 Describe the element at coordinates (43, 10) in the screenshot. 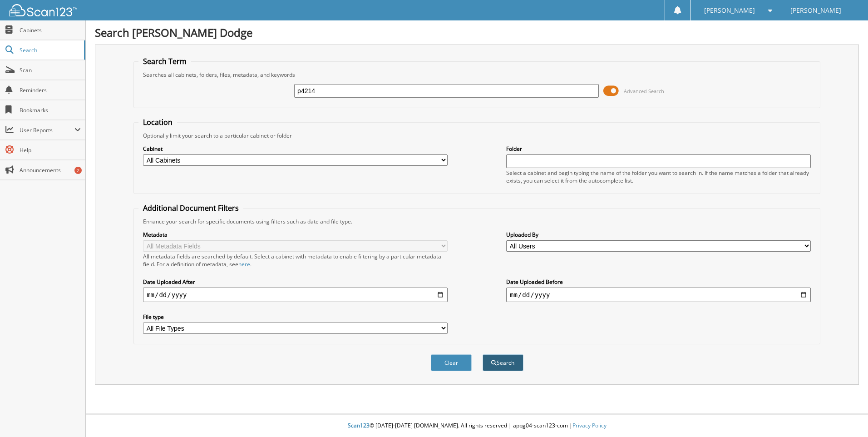

I see `img: scan123-logo-white.svg` at that location.